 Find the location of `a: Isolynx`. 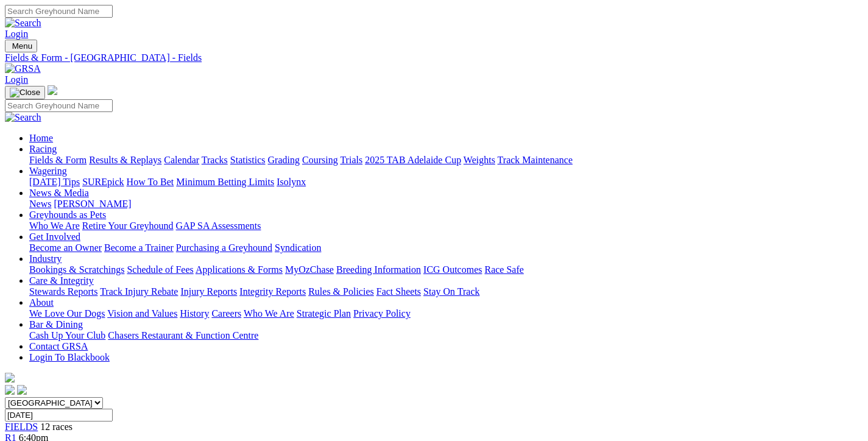

a: Isolynx is located at coordinates (291, 182).